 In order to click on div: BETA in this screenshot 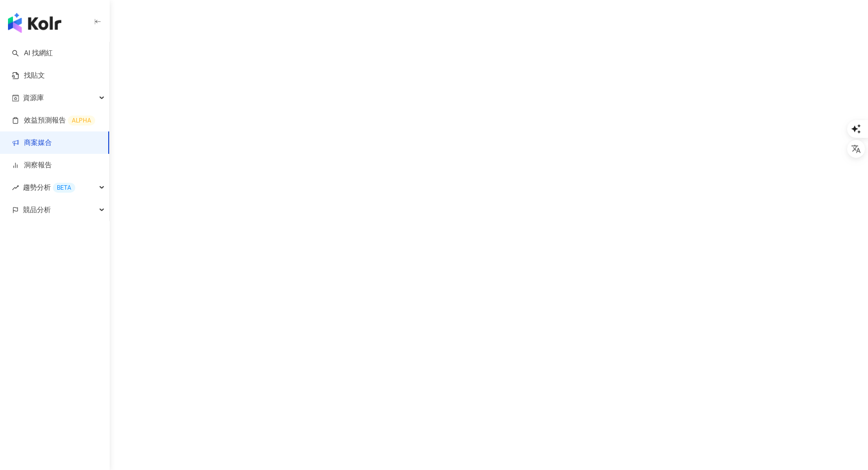, I will do `click(64, 188)`.